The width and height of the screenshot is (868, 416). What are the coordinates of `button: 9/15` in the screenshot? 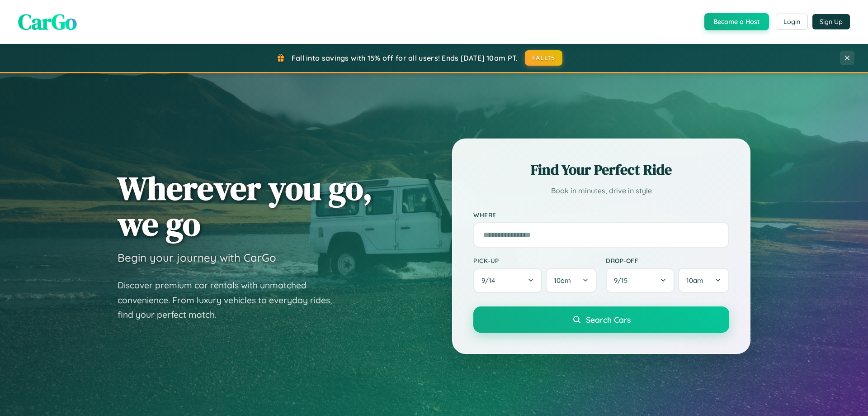 It's located at (640, 280).